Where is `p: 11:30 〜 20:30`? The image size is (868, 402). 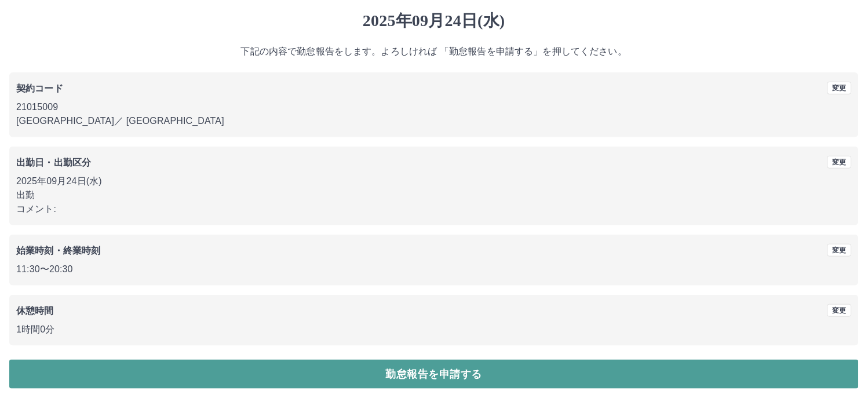
p: 11:30 〜 20:30 is located at coordinates (434, 269).